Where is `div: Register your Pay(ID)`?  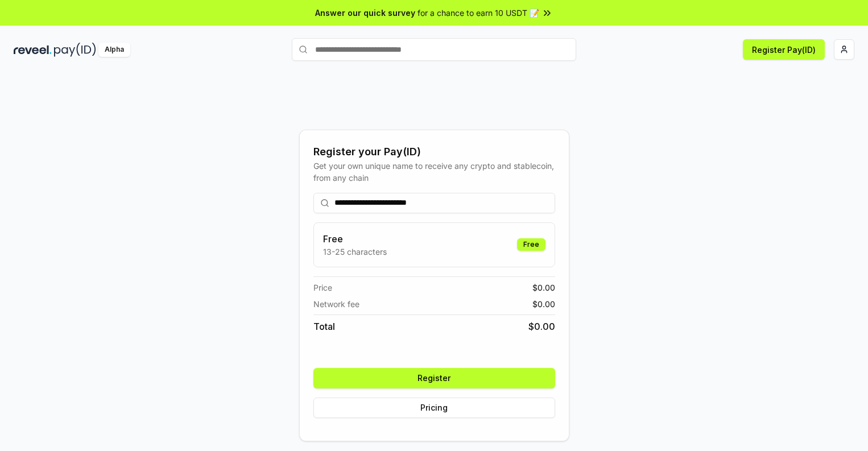
div: Register your Pay(ID) is located at coordinates (434, 152).